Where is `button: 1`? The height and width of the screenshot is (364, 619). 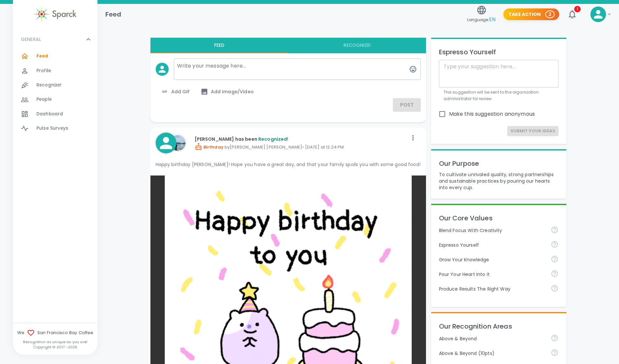 button: 1 is located at coordinates (572, 14).